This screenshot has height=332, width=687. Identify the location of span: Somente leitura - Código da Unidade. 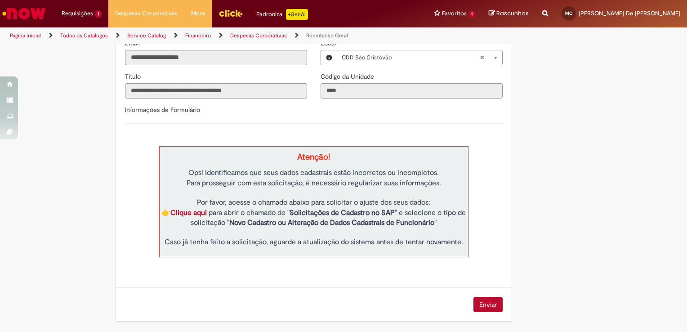
(348, 76).